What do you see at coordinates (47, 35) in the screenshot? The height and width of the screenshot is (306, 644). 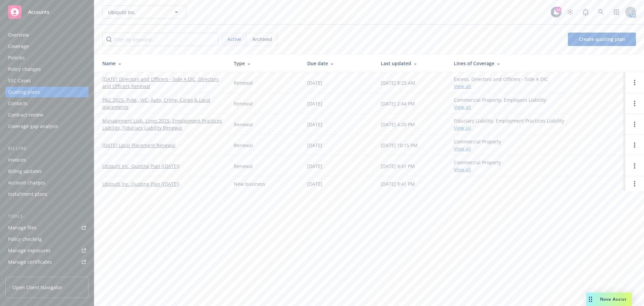 I see `a: Overview` at bounding box center [47, 35].